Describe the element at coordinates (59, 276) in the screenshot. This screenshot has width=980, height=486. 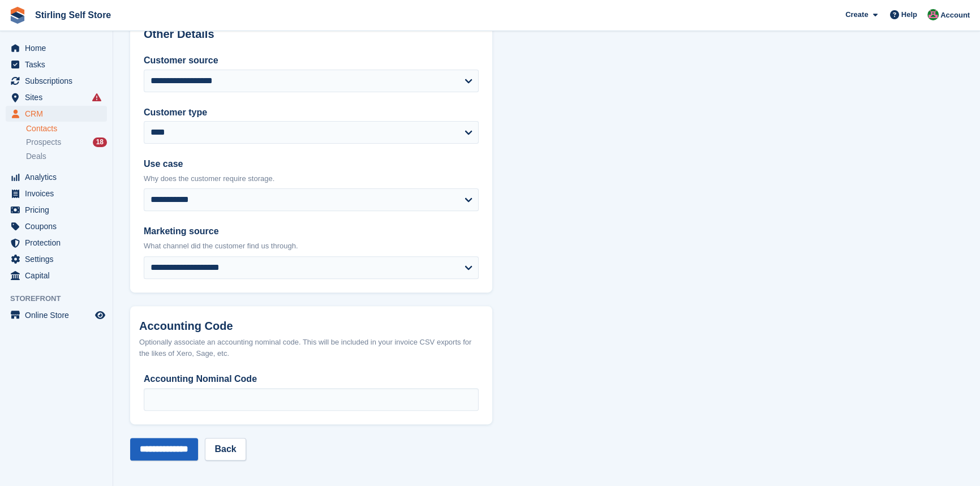
I see `span: Capital` at that location.